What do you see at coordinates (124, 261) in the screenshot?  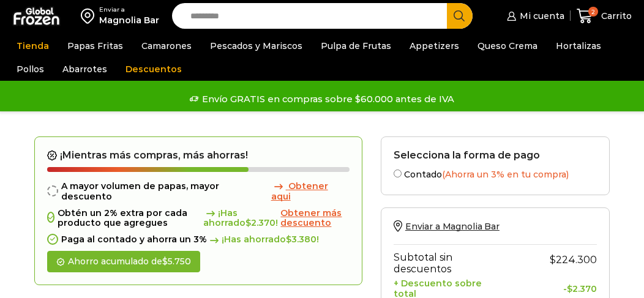 I see `div: Ahorro acumulado de` at bounding box center [124, 261].